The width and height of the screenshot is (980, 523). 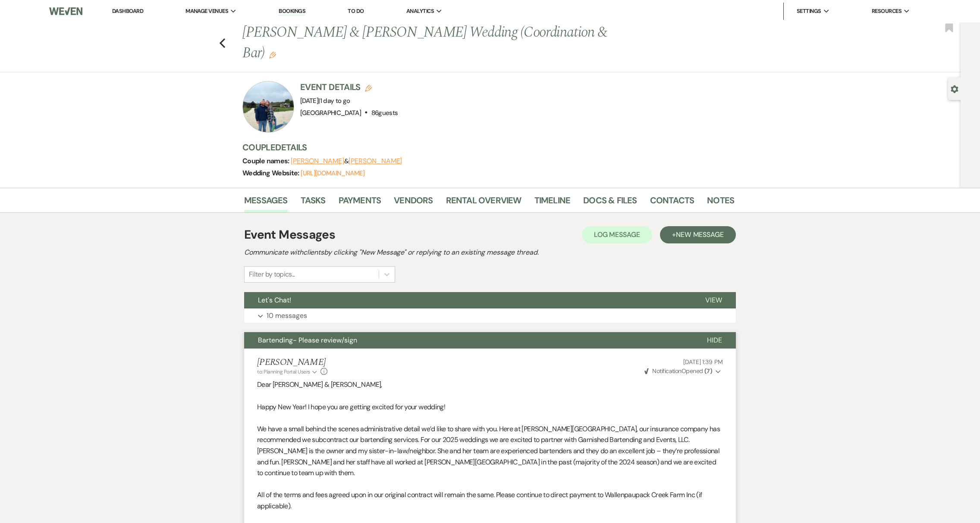 I want to click on button: to: Planning Portal Users, so click(x=288, y=372).